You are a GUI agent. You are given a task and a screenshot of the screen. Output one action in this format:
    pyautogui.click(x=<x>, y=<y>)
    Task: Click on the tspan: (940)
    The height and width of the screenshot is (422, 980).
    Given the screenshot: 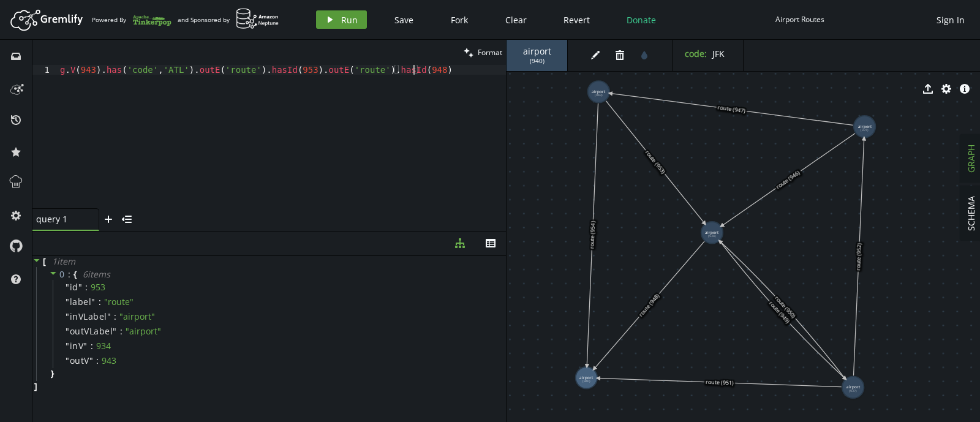 What is the action you would take?
    pyautogui.click(x=586, y=381)
    